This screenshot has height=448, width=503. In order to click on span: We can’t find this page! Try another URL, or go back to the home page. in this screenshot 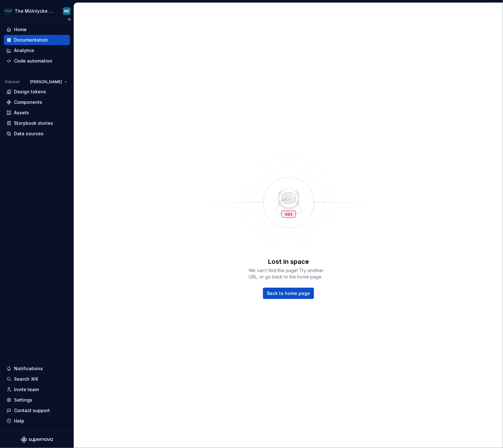, I will do `click(288, 274)`.